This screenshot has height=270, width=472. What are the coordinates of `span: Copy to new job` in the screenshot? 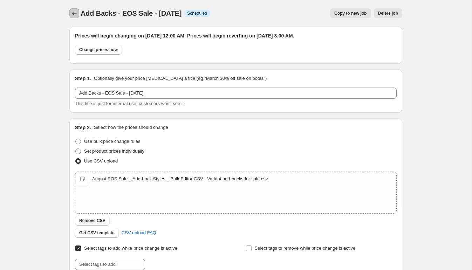 It's located at (350, 13).